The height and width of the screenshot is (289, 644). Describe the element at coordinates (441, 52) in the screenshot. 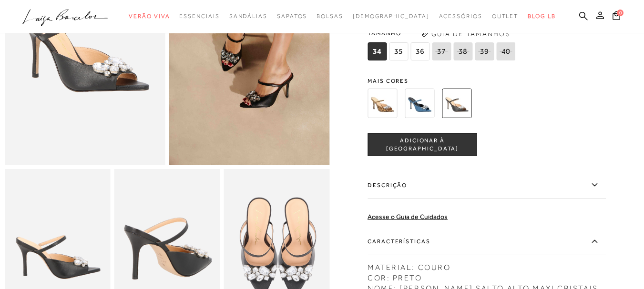

I see `span: 37` at that location.